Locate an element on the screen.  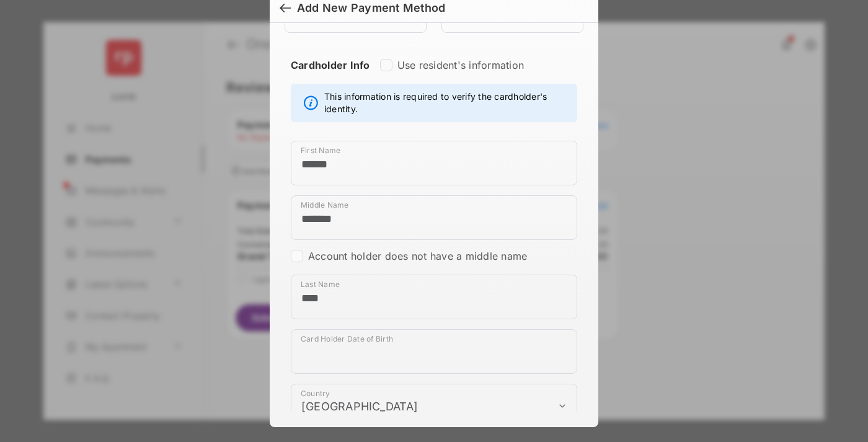
span: This information is required to verify the cardholder's identity. is located at coordinates (447, 103).